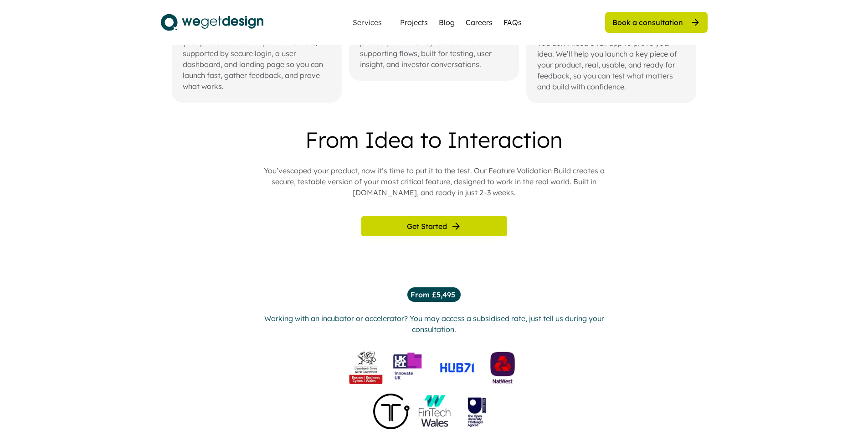 The height and width of the screenshot is (431, 868). What do you see at coordinates (367, 22) in the screenshot?
I see `div: Services` at bounding box center [367, 22].